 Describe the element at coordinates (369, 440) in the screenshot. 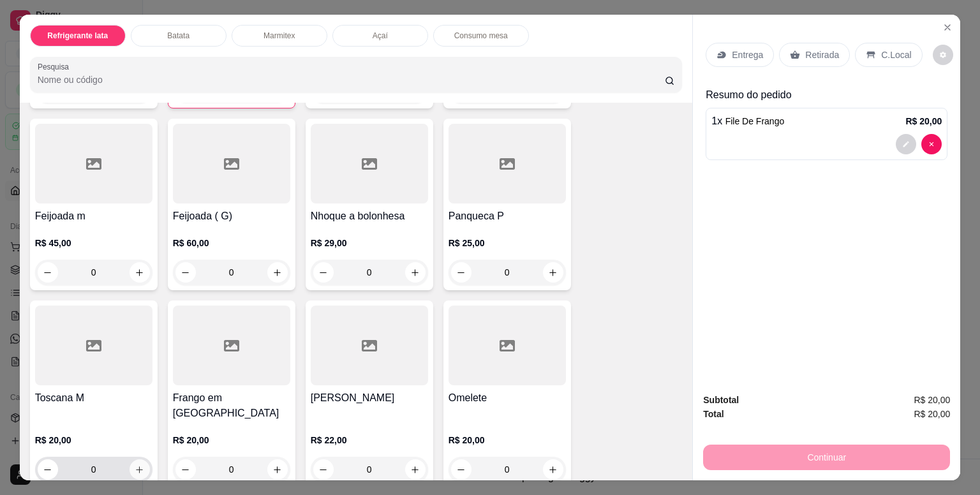

I see `p: R$ 22,00` at that location.